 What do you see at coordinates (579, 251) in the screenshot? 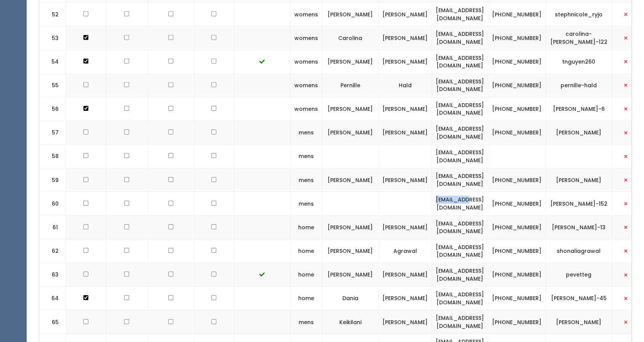
I see `td: shonaliagrawal` at bounding box center [579, 251].